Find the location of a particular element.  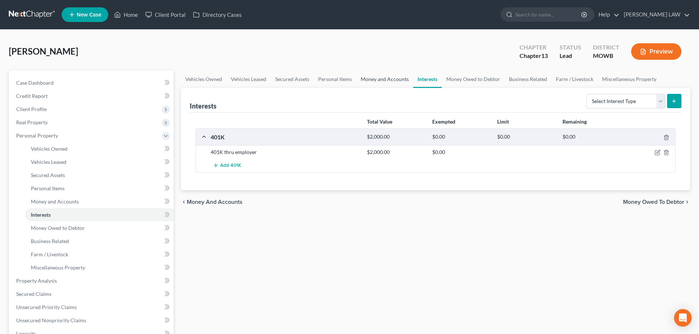

input: Search by name... is located at coordinates (548, 14).